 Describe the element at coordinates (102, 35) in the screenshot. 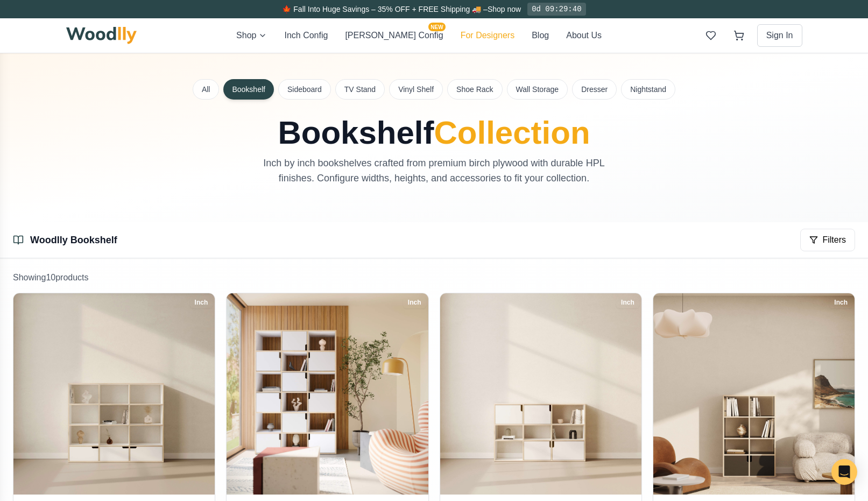

I see `img: Woodlly` at that location.